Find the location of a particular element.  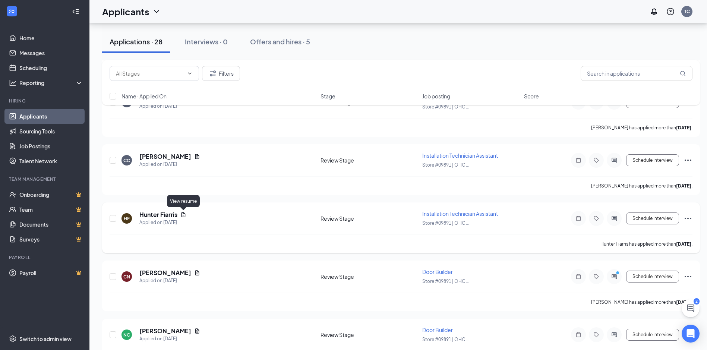

div: Interviews · 0 is located at coordinates (206, 41).